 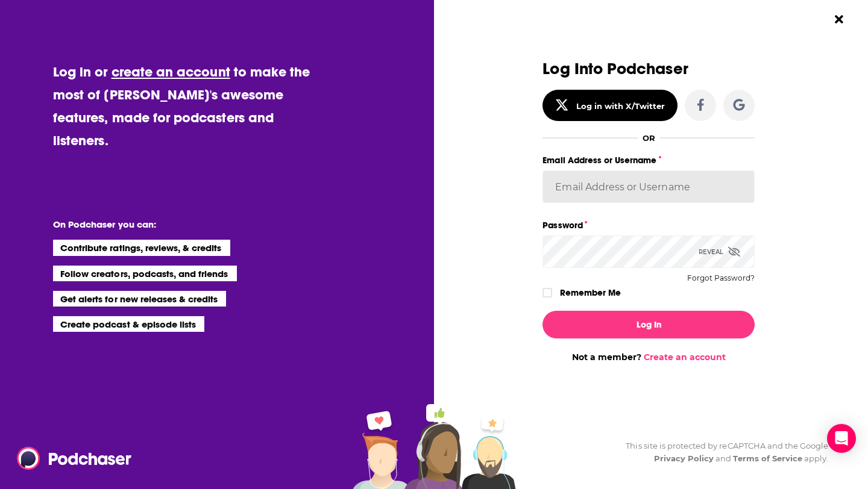 What do you see at coordinates (767, 459) in the screenshot?
I see `a: Terms of Service` at bounding box center [767, 459].